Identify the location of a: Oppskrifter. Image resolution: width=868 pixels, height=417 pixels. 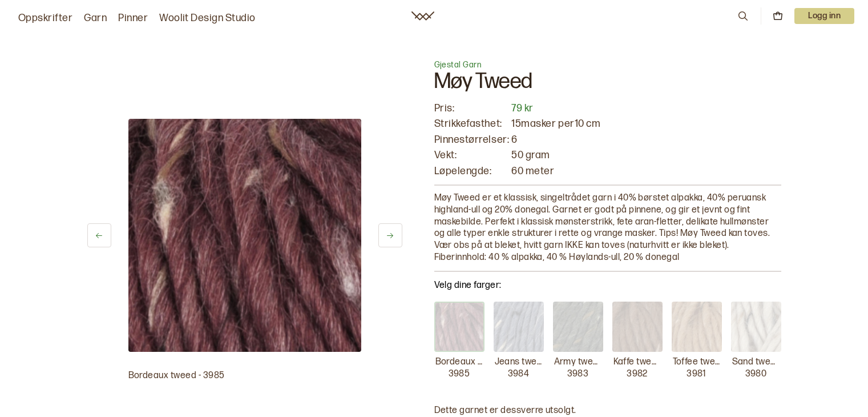
(45, 19).